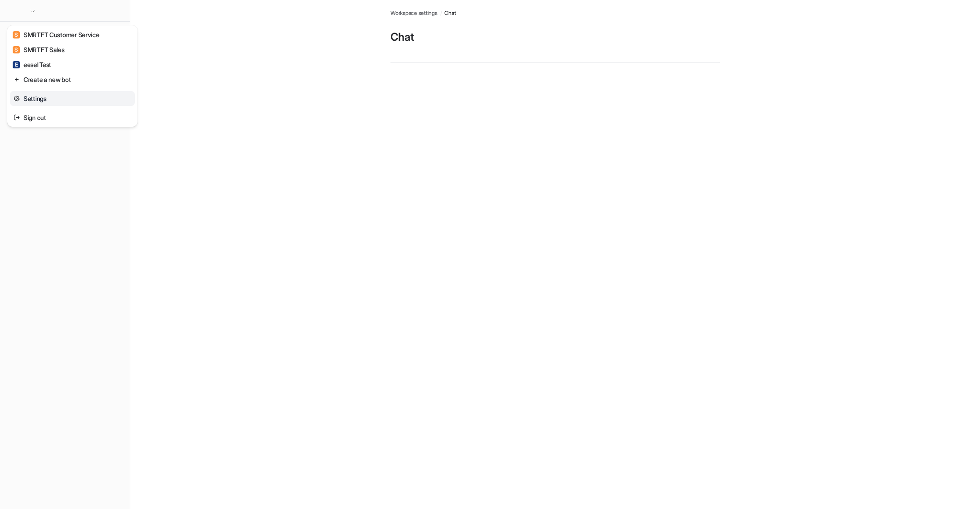 The image size is (980, 509). Describe the element at coordinates (72, 79) in the screenshot. I see `a: Create a new bot` at that location.